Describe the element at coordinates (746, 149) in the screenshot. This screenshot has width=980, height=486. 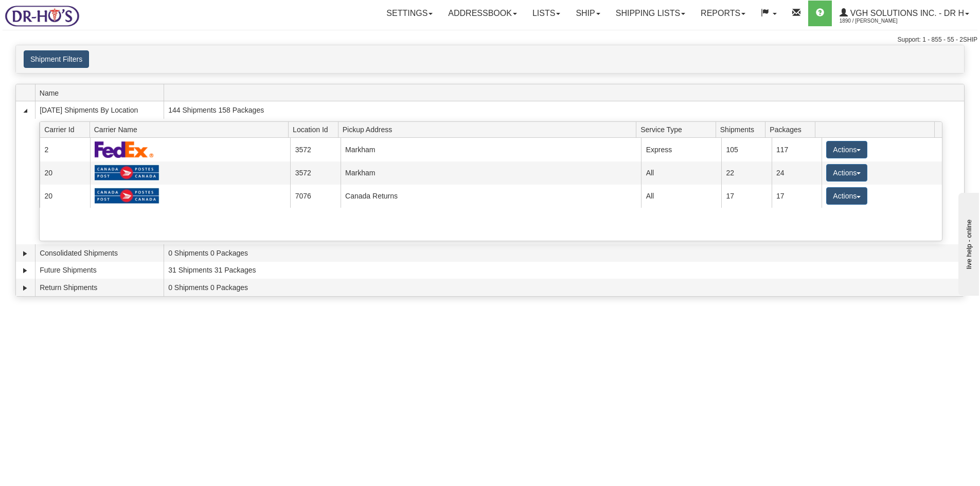
I see `td: 105` at that location.